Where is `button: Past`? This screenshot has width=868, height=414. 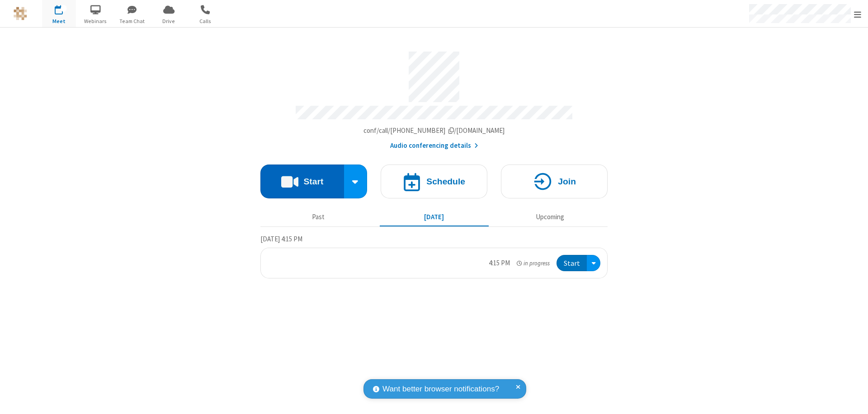 button: Past is located at coordinates (318, 217).